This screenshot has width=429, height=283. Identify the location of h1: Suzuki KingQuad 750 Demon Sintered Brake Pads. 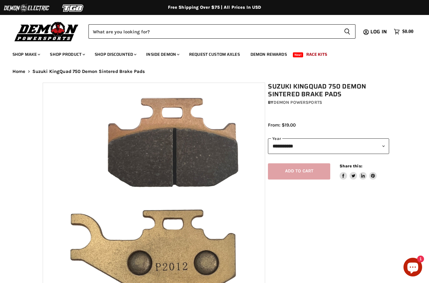
(328, 90).